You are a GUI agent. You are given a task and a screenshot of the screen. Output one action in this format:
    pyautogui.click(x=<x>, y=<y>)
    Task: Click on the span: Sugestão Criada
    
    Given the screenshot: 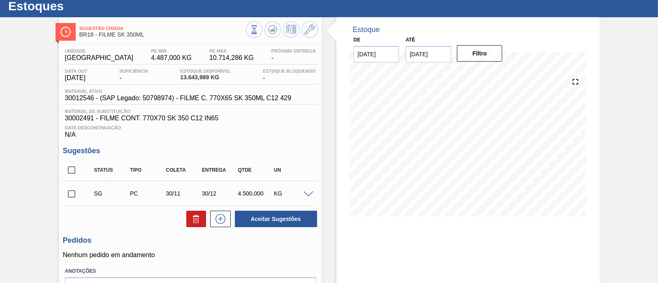 What is the action you would take?
    pyautogui.click(x=162, y=28)
    